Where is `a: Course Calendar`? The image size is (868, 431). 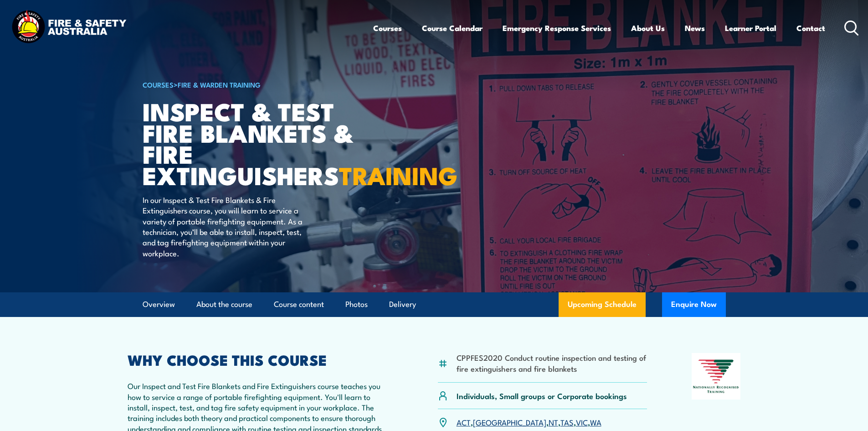
a: Course Calendar is located at coordinates (452, 28).